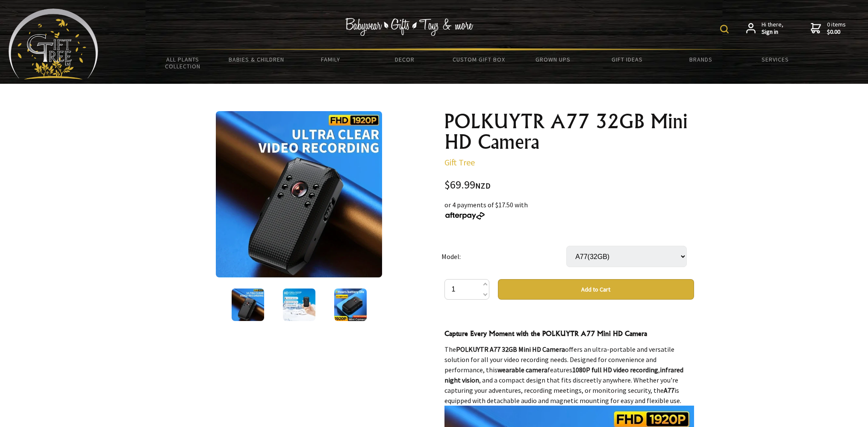  Describe the element at coordinates (765, 28) in the screenshot. I see `a: Hi there,Sign in` at that location.